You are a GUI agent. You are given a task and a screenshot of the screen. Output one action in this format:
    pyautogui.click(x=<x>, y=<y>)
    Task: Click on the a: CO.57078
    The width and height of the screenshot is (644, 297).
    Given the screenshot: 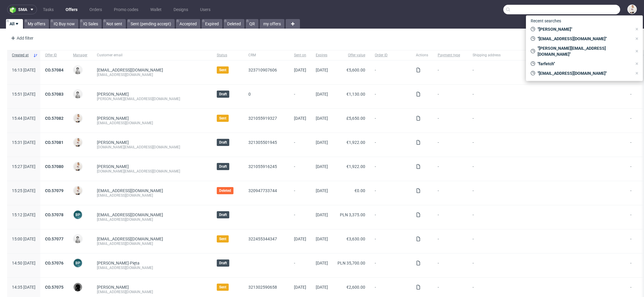 What is the action you would take?
    pyautogui.click(x=54, y=215)
    